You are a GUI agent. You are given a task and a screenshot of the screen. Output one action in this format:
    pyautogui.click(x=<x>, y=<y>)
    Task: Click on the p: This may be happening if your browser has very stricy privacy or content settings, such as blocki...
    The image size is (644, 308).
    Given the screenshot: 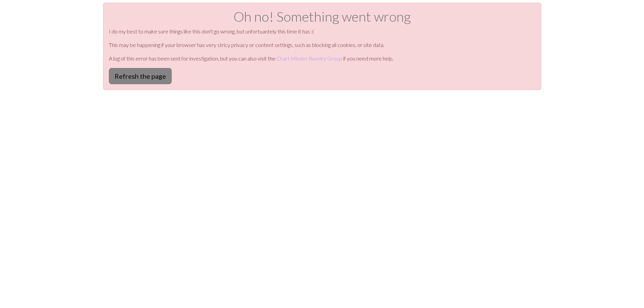 What is the action you would take?
    pyautogui.click(x=322, y=45)
    